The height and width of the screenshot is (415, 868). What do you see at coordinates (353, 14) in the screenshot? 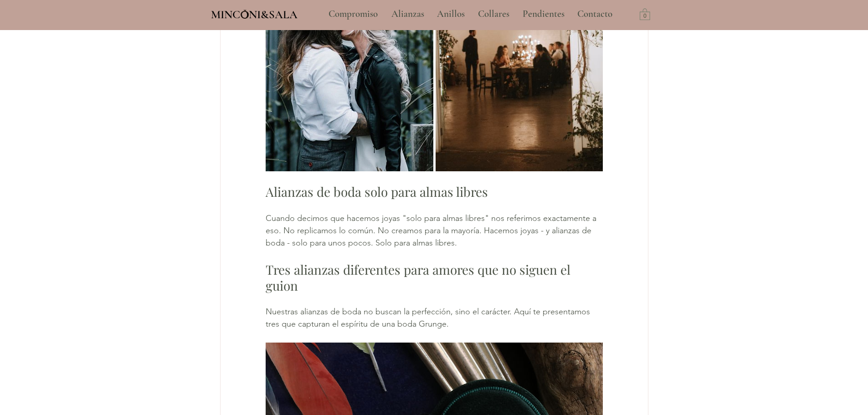
I see `a: Compromiso` at bounding box center [353, 14].